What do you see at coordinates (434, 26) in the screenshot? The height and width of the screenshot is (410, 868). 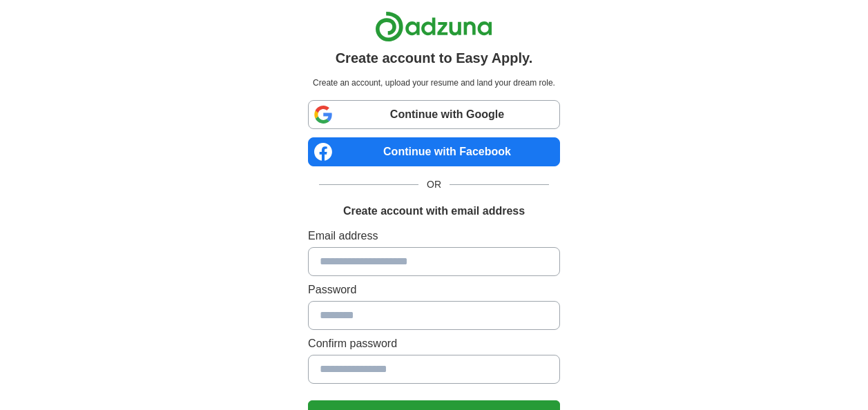 I see `img: Adzuna logo` at bounding box center [434, 26].